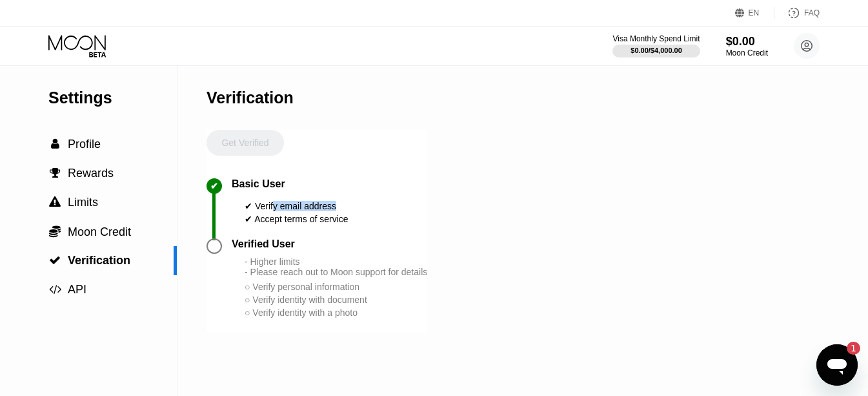 The width and height of the screenshot is (868, 396). What do you see at coordinates (296, 206) in the screenshot?
I see `div: ✔ Verify email address` at bounding box center [296, 206].